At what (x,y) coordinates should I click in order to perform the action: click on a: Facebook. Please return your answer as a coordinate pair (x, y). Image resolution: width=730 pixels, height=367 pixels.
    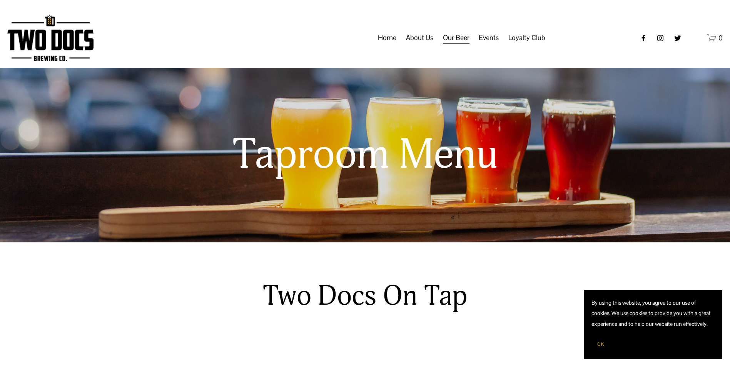
    Looking at the image, I should click on (643, 38).